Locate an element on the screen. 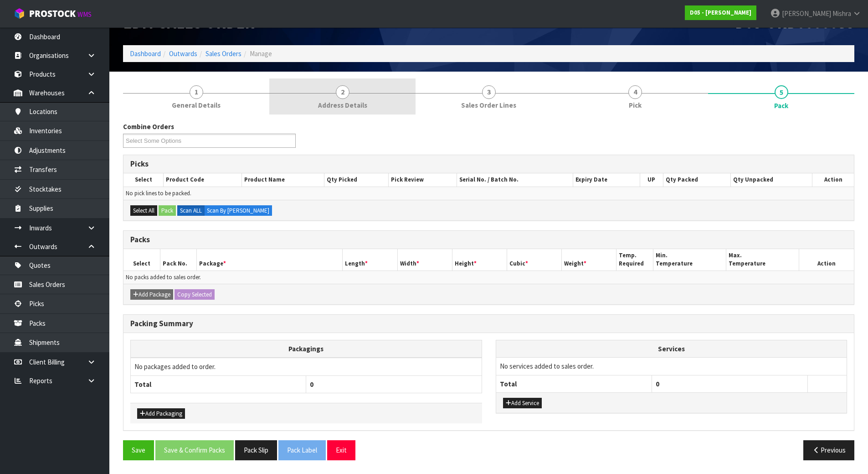 The width and height of the screenshot is (868, 474). span: Pick is located at coordinates (635, 105).